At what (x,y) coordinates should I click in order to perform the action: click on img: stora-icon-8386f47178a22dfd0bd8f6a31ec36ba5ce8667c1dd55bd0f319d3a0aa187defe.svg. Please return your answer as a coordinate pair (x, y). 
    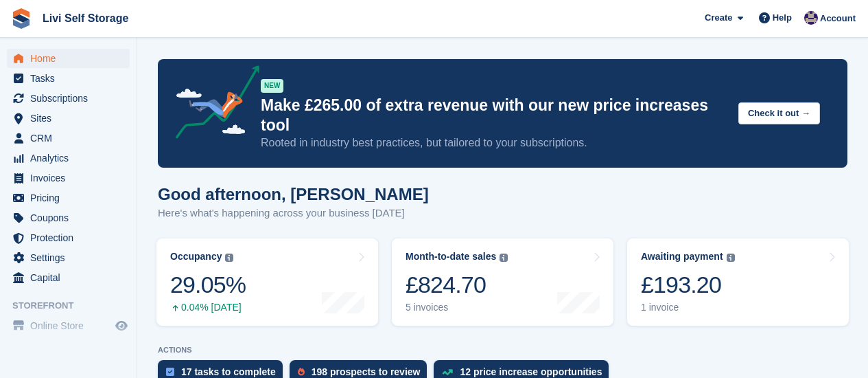
    Looking at the image, I should click on (21, 18).